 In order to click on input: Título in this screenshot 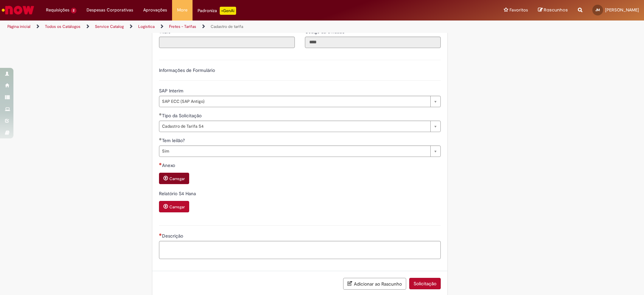, I will do `click(227, 42)`.